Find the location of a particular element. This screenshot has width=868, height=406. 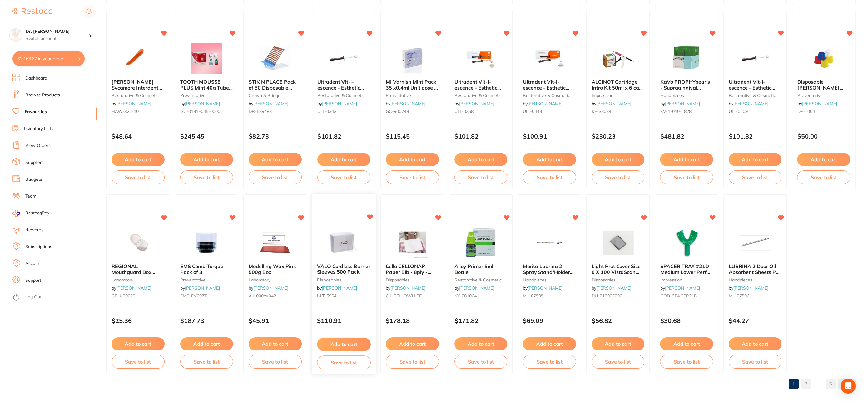

span: A1-000W042 is located at coordinates (262, 296).